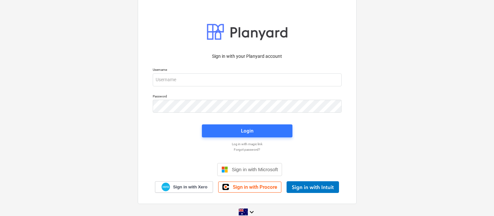  I want to click on input: Username, so click(247, 80).